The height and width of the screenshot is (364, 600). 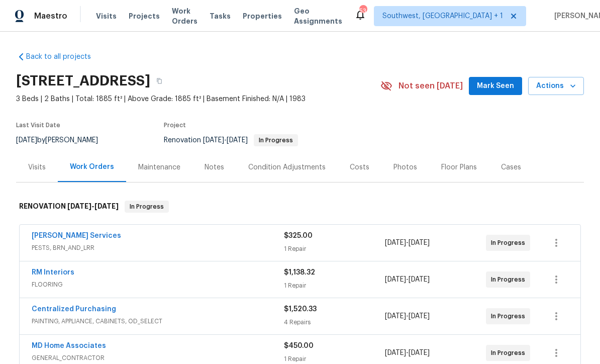 What do you see at coordinates (184, 16) in the screenshot?
I see `span: Work Orders` at bounding box center [184, 16].